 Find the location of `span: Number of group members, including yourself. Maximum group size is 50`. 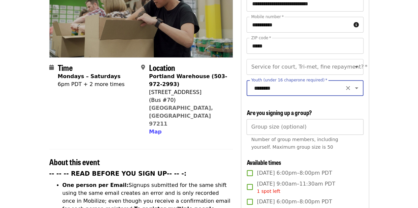

span: Number of group members, including yourself. Maximum group size is 50 is located at coordinates (294, 143).